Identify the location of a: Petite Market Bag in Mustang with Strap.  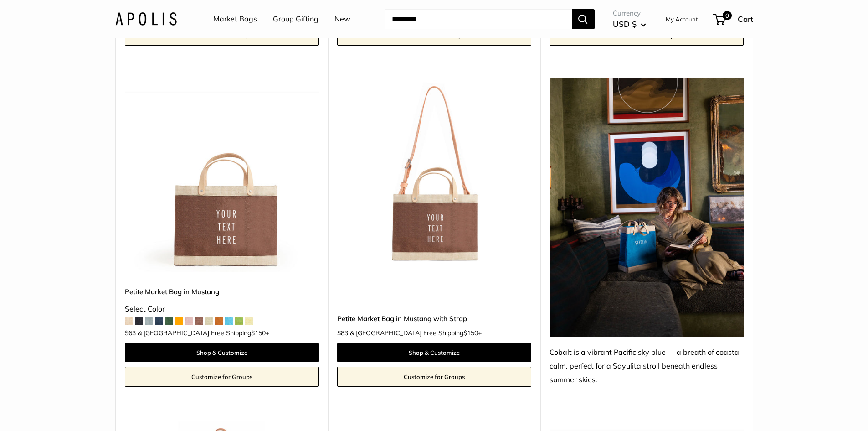
(434, 319).